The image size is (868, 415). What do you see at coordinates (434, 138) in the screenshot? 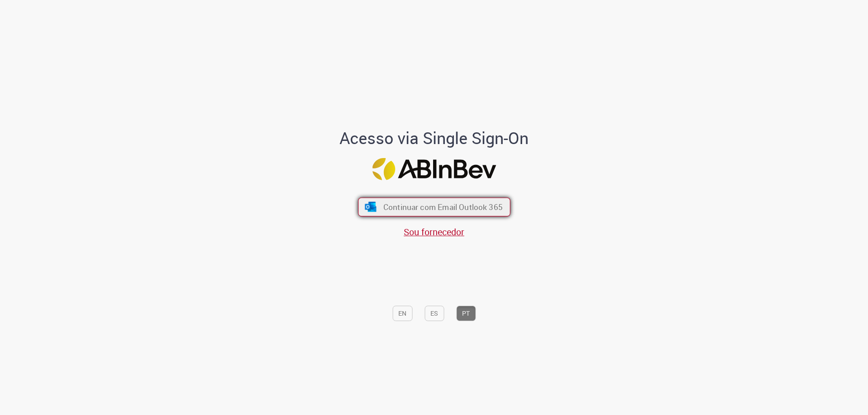
I see `h1: Acesso via Single Sign-On` at bounding box center [434, 138].